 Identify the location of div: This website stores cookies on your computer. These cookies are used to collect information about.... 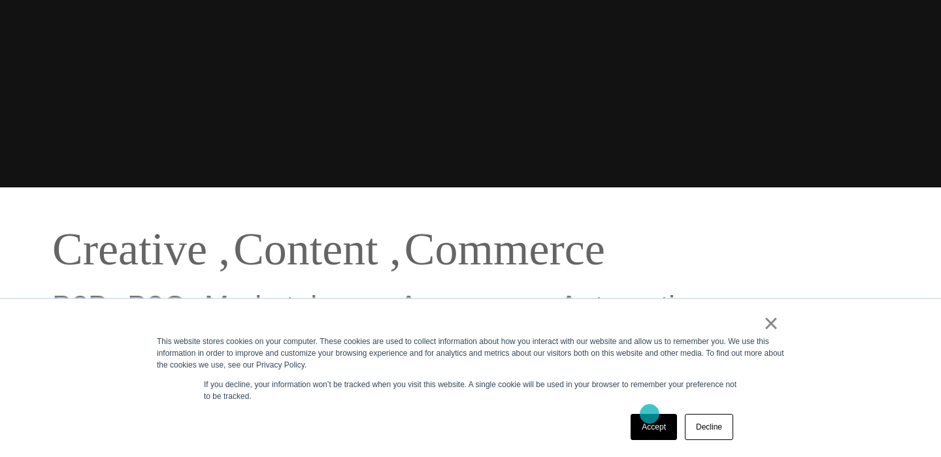
(470, 353).